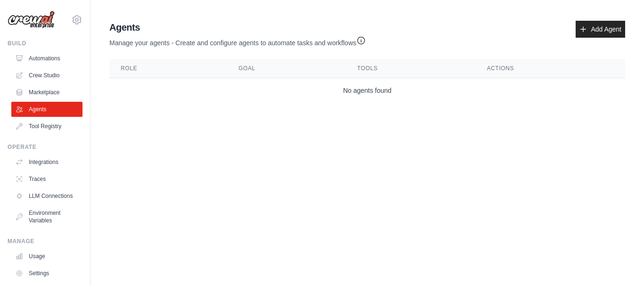  What do you see at coordinates (47, 109) in the screenshot?
I see `a: Agents` at bounding box center [47, 109].